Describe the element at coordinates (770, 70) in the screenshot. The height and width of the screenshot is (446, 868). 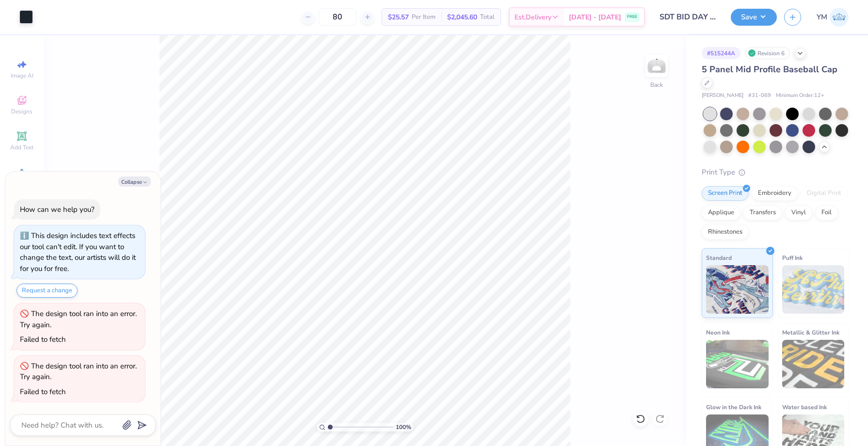
I see `span: 5 Panel Mid Profile Baseball Cap` at that location.